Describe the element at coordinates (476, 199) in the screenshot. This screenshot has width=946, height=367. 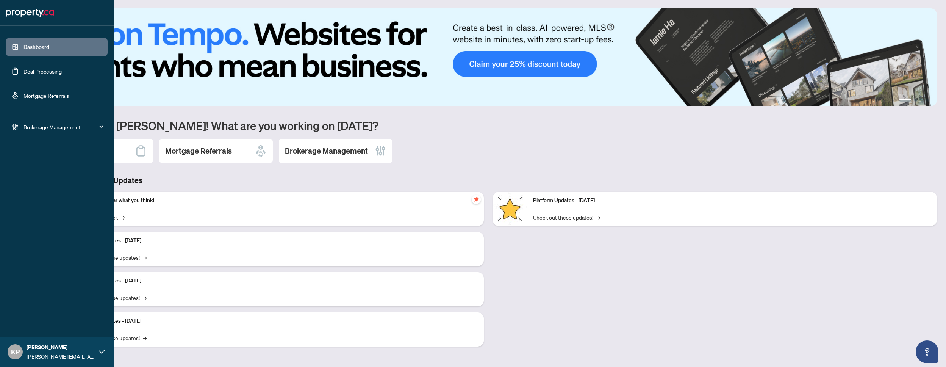
I see `span: pushpin` at that location.